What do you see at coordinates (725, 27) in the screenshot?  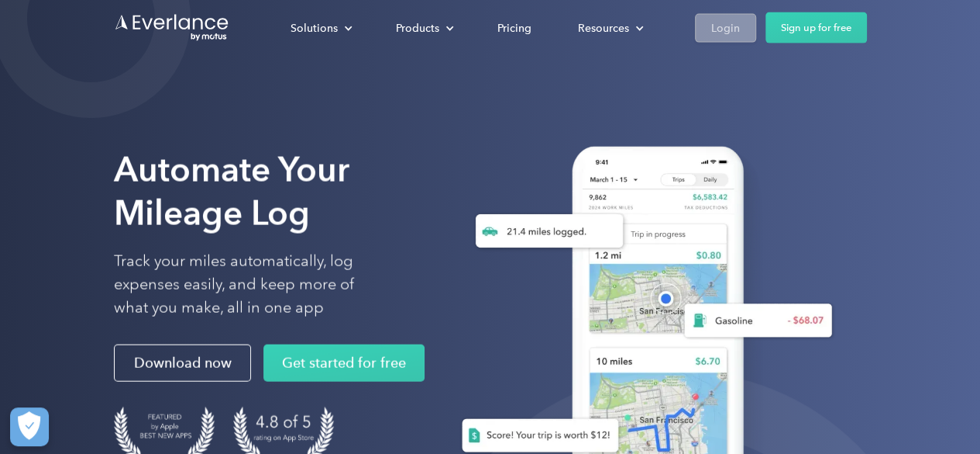 I see `div: Login` at bounding box center [725, 27].